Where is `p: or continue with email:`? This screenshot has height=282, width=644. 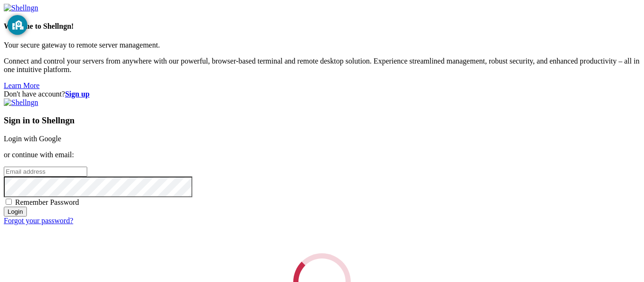
p: or continue with email: is located at coordinates (322, 155).